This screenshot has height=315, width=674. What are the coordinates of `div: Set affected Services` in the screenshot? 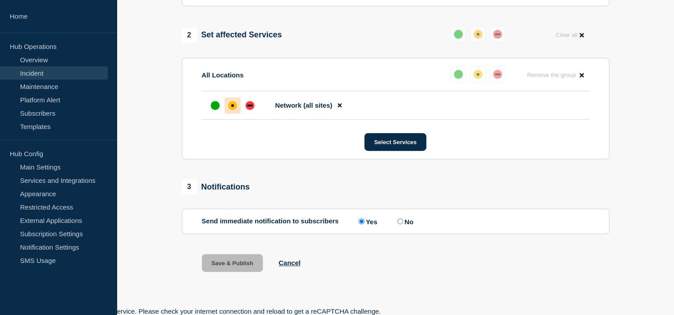 It's located at (232, 35).